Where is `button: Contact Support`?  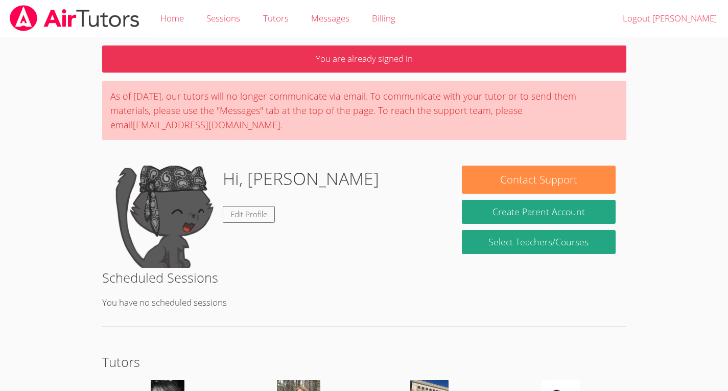
button: Contact Support is located at coordinates (539, 179).